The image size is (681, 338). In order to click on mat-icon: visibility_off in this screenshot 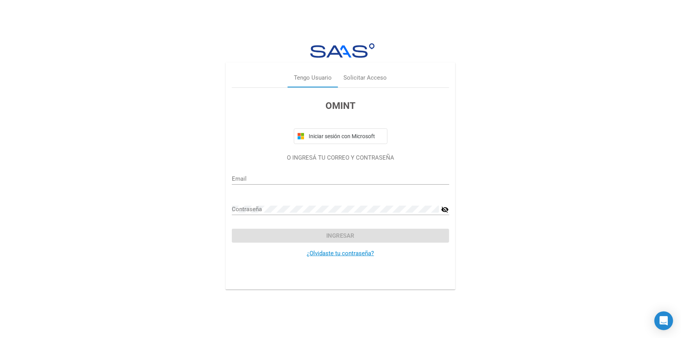, I will do `click(445, 210)`.